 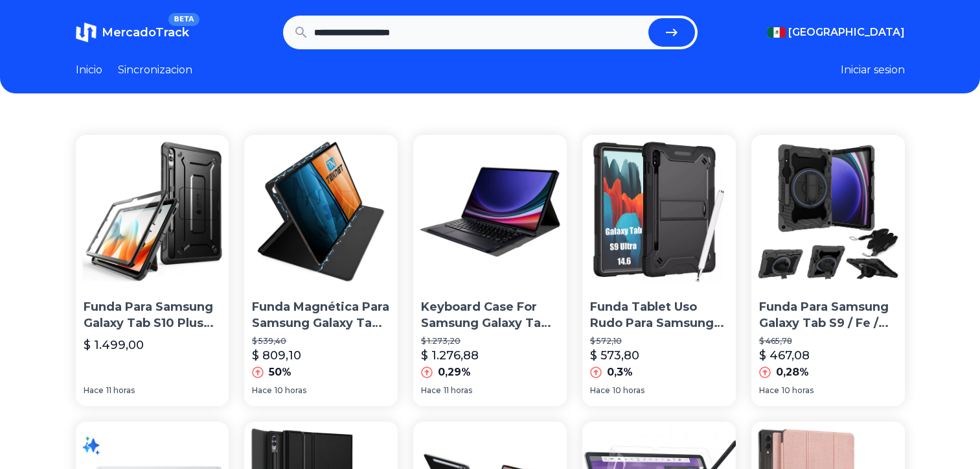 What do you see at coordinates (792, 372) in the screenshot?
I see `p: 0,28%` at bounding box center [792, 372].